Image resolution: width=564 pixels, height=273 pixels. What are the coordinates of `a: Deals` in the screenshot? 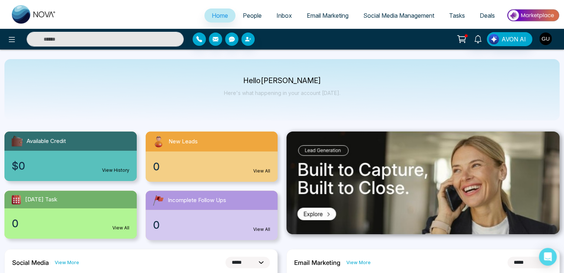 It's located at (487, 16).